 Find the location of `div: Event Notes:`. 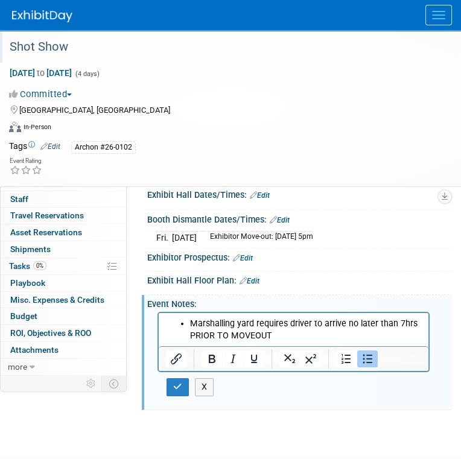

div: Event Notes: is located at coordinates (299, 302).